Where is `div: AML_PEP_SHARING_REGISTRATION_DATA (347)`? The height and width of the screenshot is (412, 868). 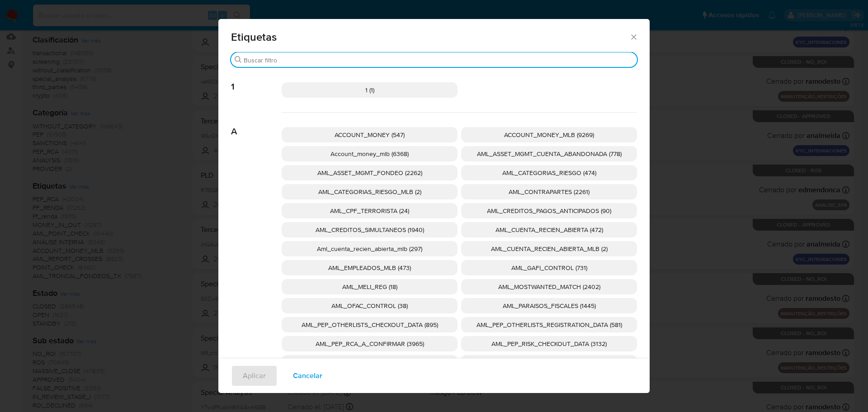 div: AML_PEP_SHARING_REGISTRATION_DATA (347) is located at coordinates (549, 363).